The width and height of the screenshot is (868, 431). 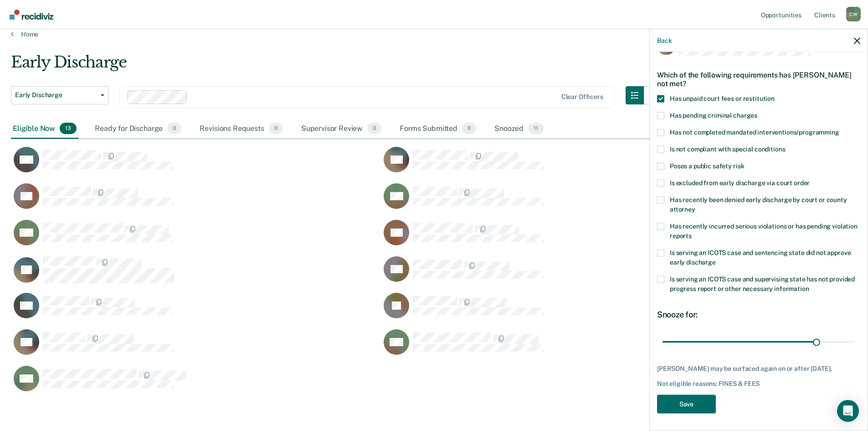 I want to click on span: 11, so click(x=536, y=129).